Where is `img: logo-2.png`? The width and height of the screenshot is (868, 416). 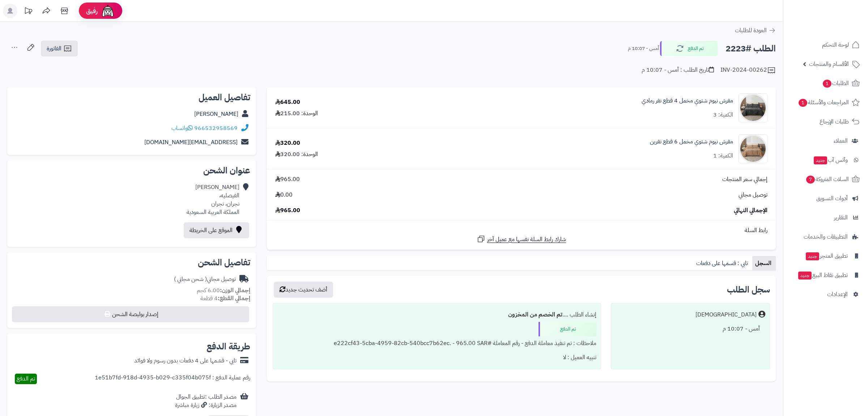
img: logo-2.png is located at coordinates (840, 26).